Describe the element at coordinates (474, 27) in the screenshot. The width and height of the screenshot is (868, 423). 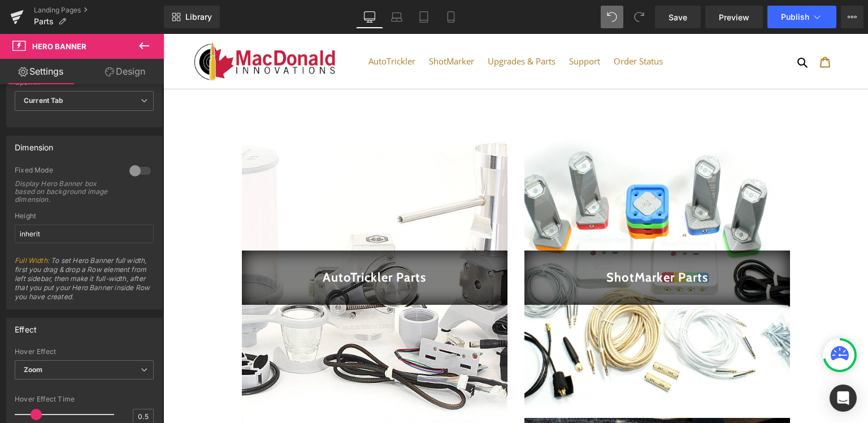
I see `a: Order Status` at that location.